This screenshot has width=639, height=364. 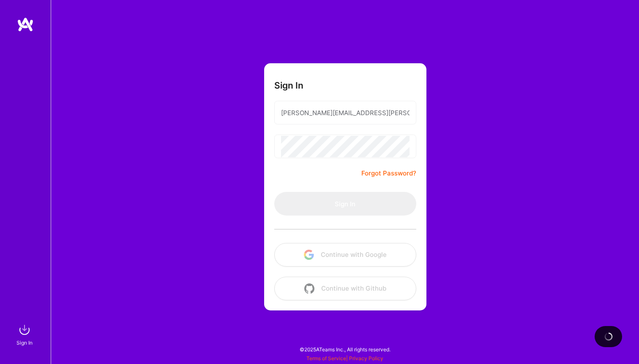 What do you see at coordinates (345, 204) in the screenshot?
I see `button: Sign In` at bounding box center [345, 204].